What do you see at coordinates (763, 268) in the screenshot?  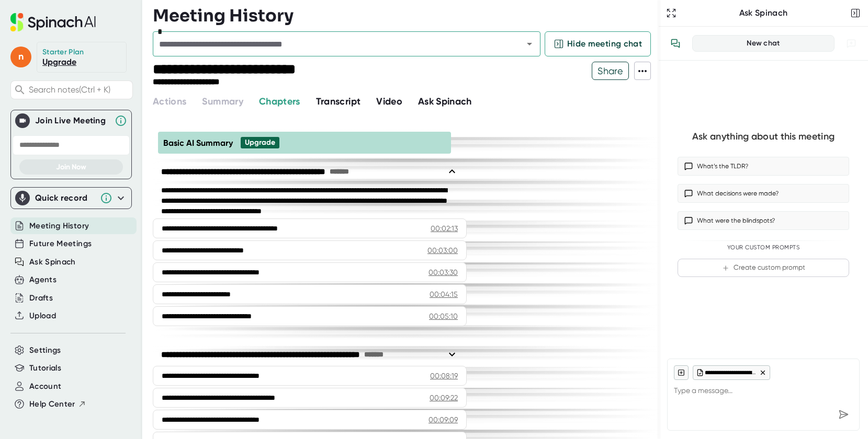 I see `button: Create custom prompt` at bounding box center [763, 268].